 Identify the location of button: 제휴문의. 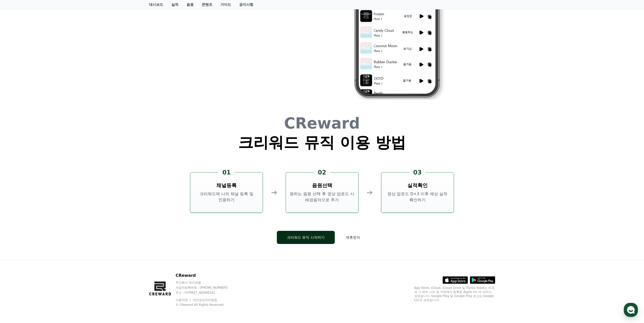
(353, 237).